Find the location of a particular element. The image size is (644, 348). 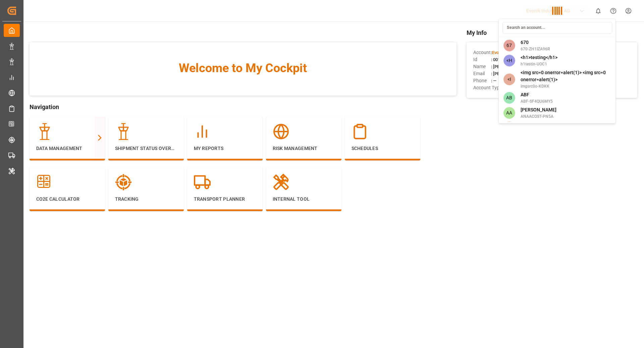

p: Tracking is located at coordinates (146, 199).